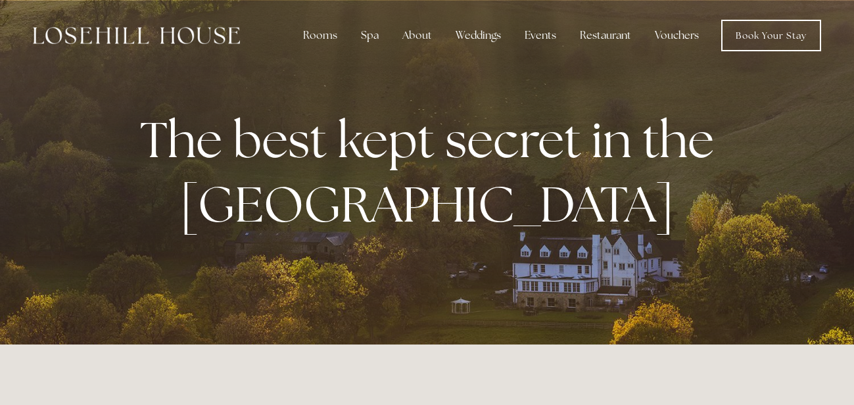 Image resolution: width=854 pixels, height=405 pixels. I want to click on div: Restaurant, so click(606, 36).